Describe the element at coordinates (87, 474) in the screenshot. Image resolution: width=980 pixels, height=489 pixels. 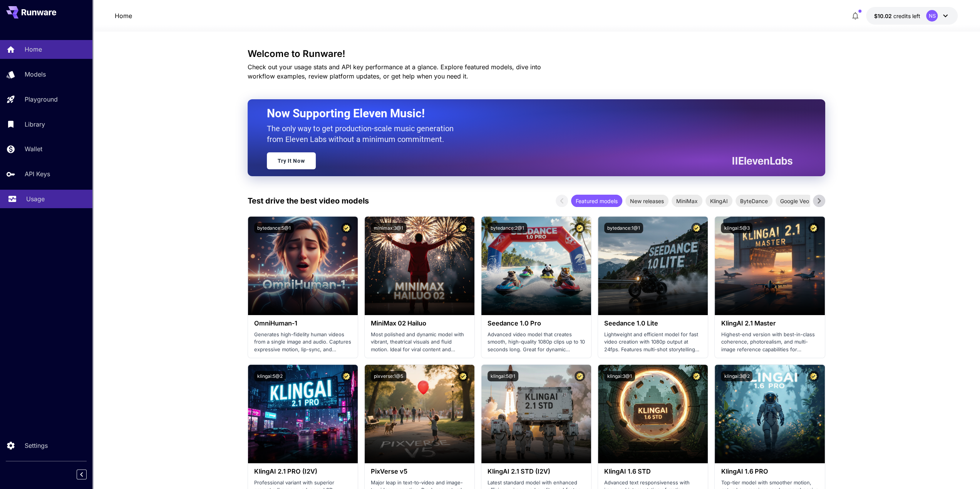
I see `div: Collapse sidebar` at that location.